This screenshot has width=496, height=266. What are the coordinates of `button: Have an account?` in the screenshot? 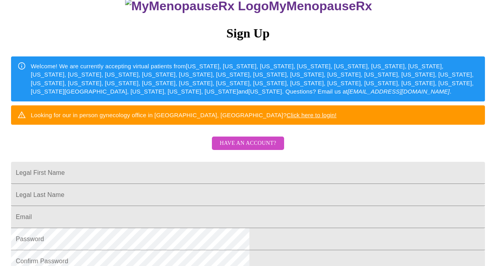 It's located at (248, 143).